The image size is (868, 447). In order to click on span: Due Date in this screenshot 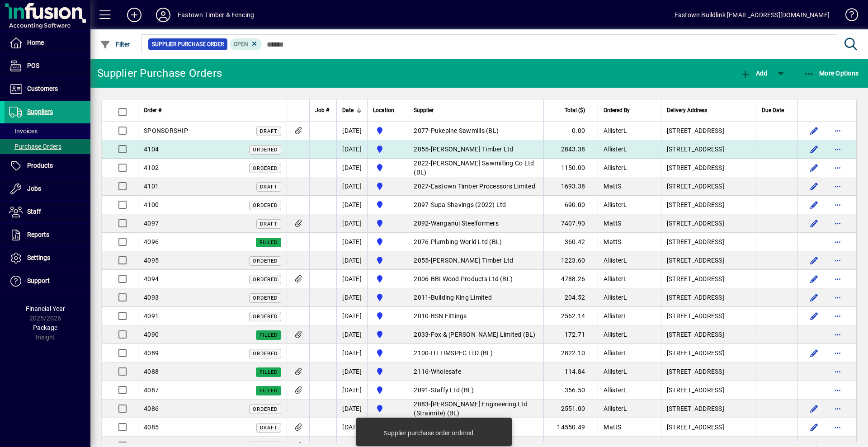, I will do `click(772, 111)`.